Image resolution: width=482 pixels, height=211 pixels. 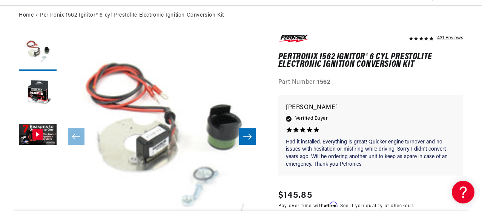 What do you see at coordinates (346, 205) in the screenshot?
I see `p: Pay over time with . See if you qualify at checkout.` at bounding box center [346, 205].